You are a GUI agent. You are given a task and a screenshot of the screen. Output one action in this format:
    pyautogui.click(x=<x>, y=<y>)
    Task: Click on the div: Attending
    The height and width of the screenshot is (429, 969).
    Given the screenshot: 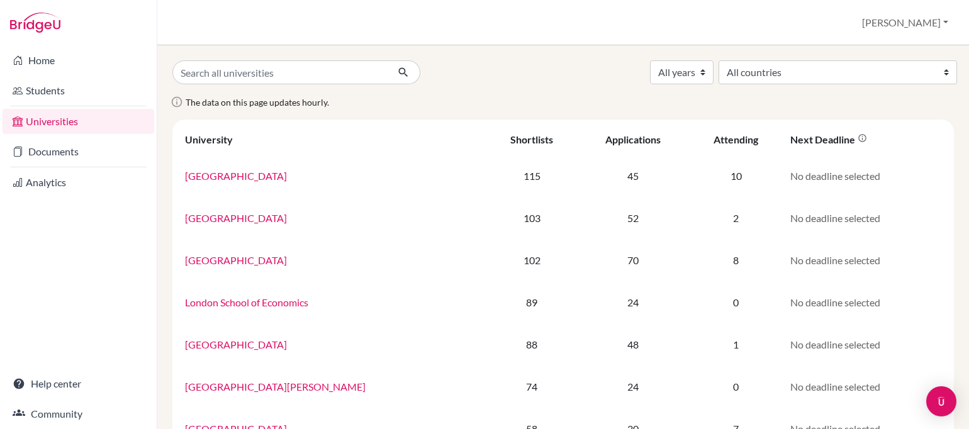 What is the action you would take?
    pyautogui.click(x=735, y=139)
    